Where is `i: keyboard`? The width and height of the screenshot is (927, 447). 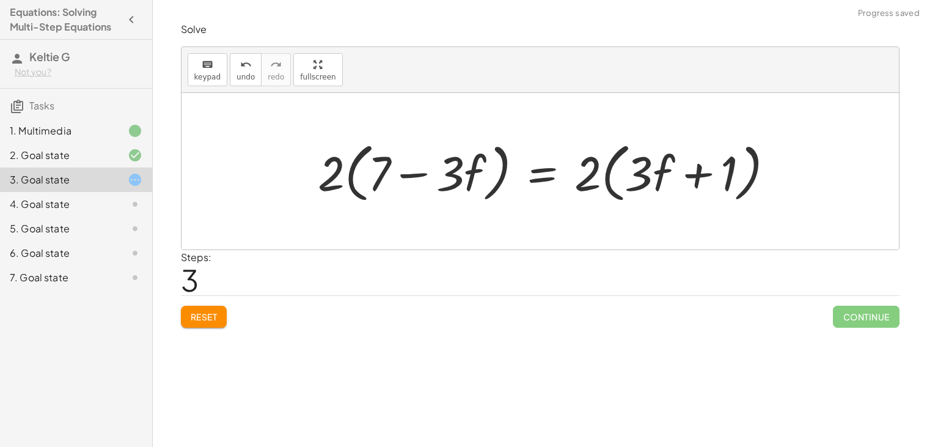 i: keyboard is located at coordinates (207, 65).